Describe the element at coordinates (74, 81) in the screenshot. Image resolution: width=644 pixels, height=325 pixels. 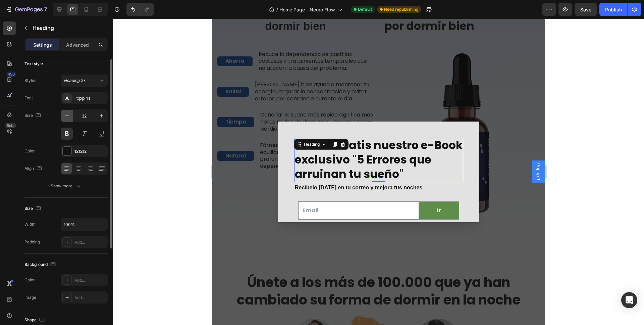
I see `span: Heading 2*` at that location.